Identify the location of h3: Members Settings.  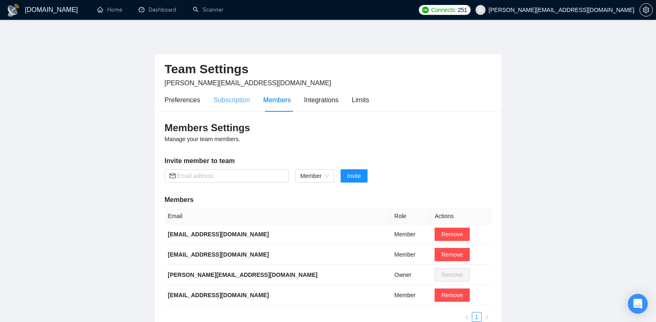
(328, 128).